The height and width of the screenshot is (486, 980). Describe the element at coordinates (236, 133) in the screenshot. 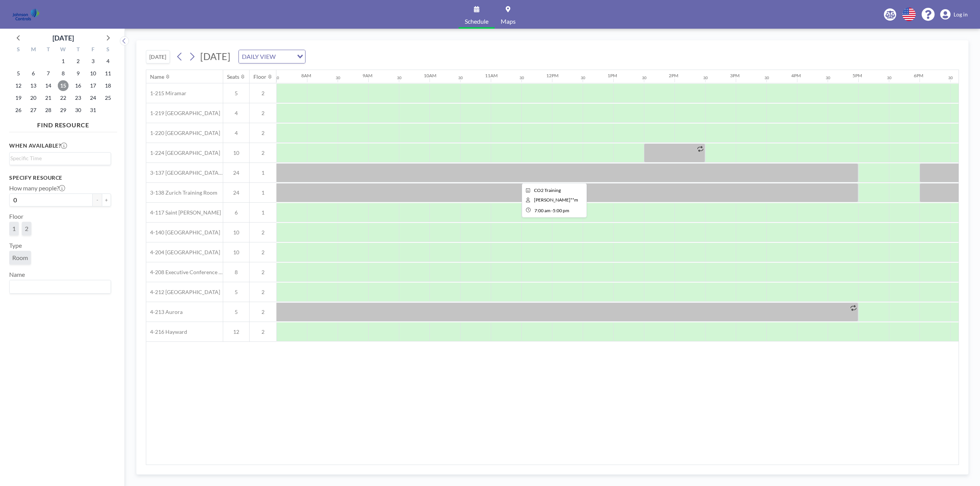

I see `span: 4` at that location.